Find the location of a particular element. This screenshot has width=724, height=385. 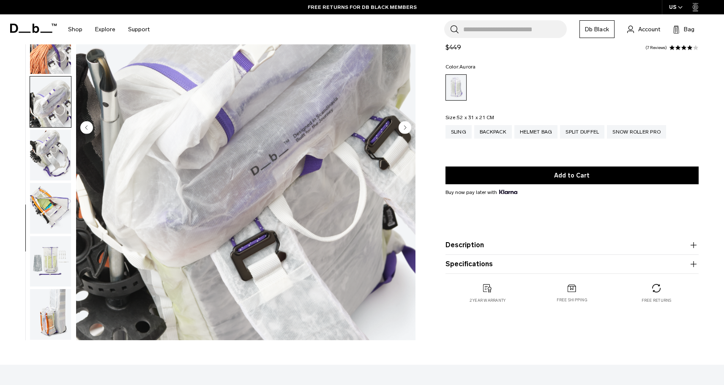

a: Explore is located at coordinates (105, 29).